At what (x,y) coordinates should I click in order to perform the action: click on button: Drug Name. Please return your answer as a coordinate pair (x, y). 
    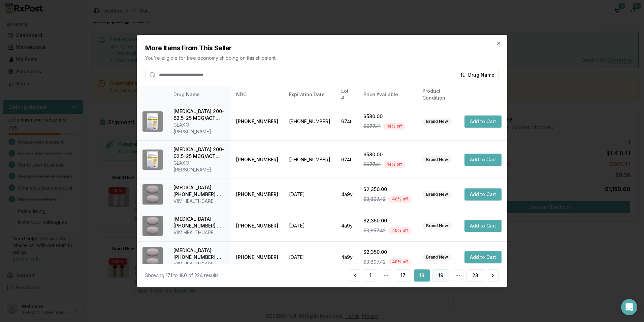
    Looking at the image, I should click on (477, 75).